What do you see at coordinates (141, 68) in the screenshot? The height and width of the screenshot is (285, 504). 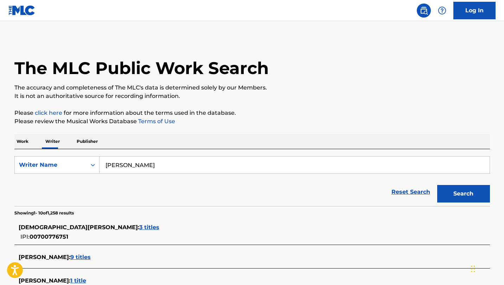 I see `h1: The MLC Public Work Search` at bounding box center [141, 68].